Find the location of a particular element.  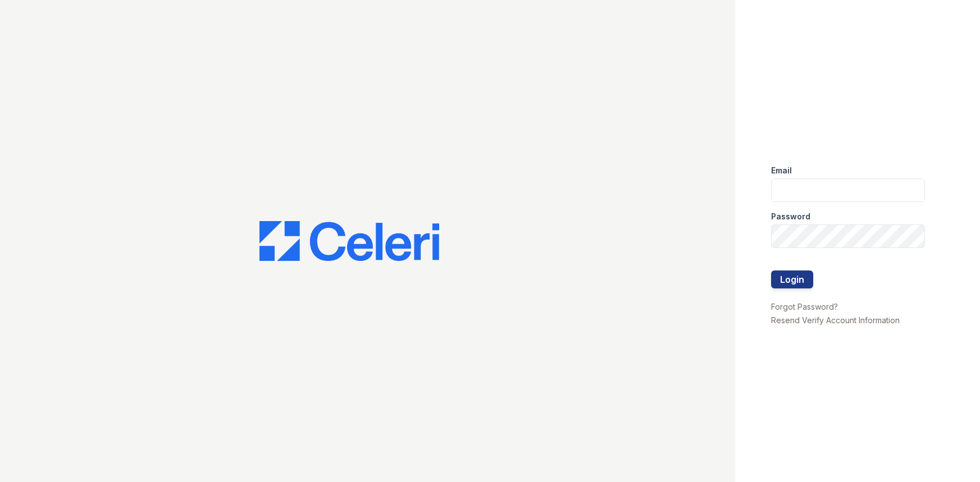

a: Forgot Password? is located at coordinates (804, 307).